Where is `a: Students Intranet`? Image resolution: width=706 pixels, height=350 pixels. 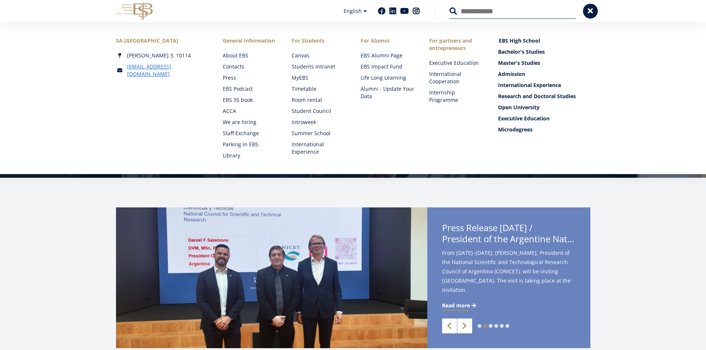 a: Students Intranet is located at coordinates (319, 67).